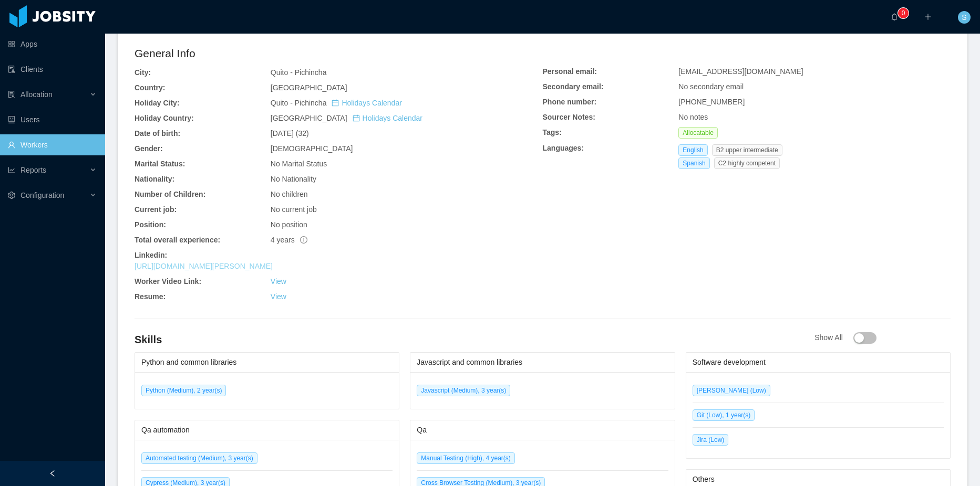  I want to click on span: Show All, so click(845, 338).